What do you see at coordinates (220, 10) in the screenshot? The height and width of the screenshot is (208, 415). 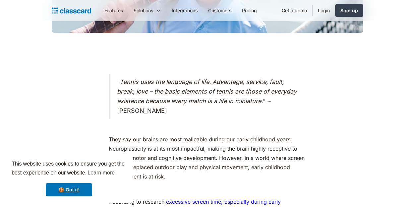 I see `a: Customers` at bounding box center [220, 10].